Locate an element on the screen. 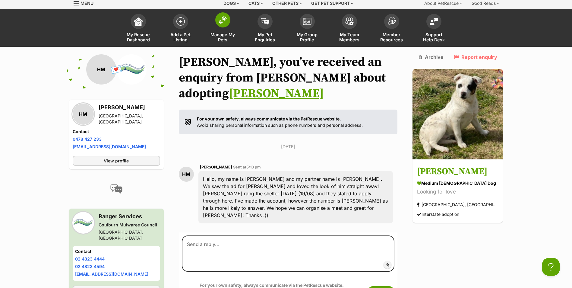  span: Add a Pet Listing is located at coordinates (181, 37).